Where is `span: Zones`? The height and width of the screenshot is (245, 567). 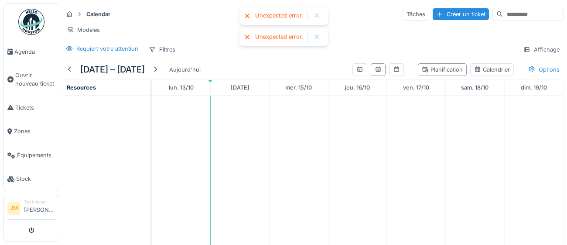 span: Zones is located at coordinates (34, 131).